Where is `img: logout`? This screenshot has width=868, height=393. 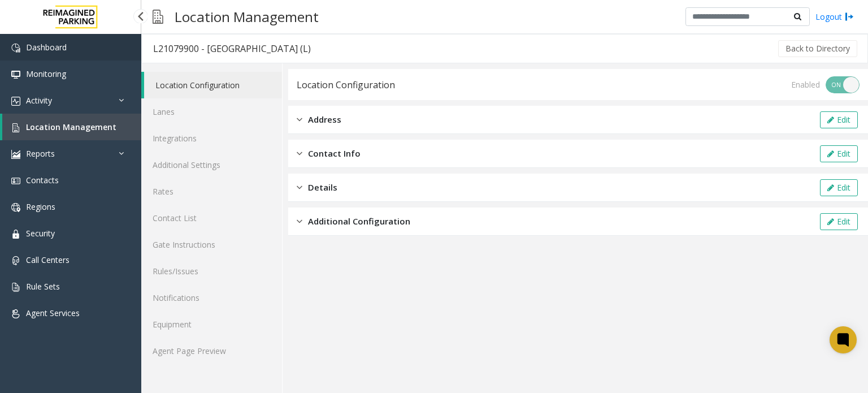
img: logout is located at coordinates (849, 16).